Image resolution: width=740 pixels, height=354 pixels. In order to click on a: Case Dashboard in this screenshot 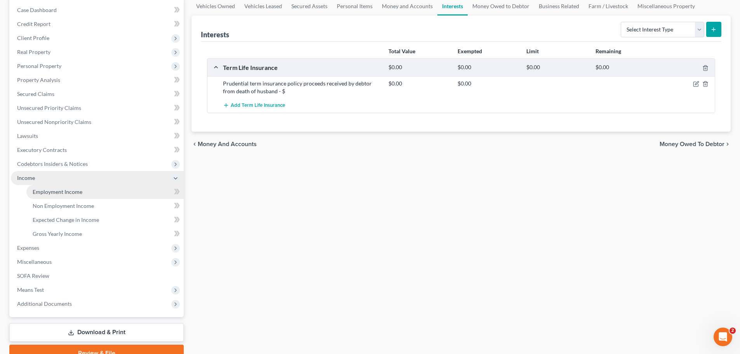, I will do `click(97, 10)`.